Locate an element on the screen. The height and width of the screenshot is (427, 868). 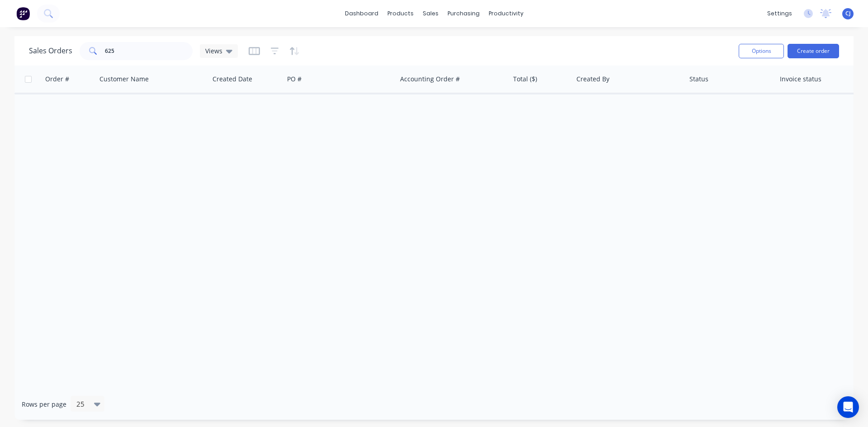
div: Total ($) is located at coordinates (525, 79).